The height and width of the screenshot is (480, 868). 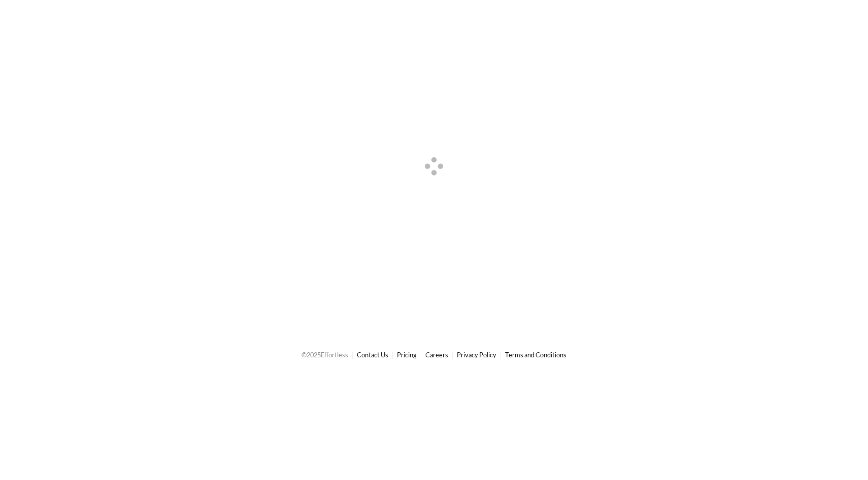 What do you see at coordinates (535, 355) in the screenshot?
I see `a: Terms and Conditions` at bounding box center [535, 355].